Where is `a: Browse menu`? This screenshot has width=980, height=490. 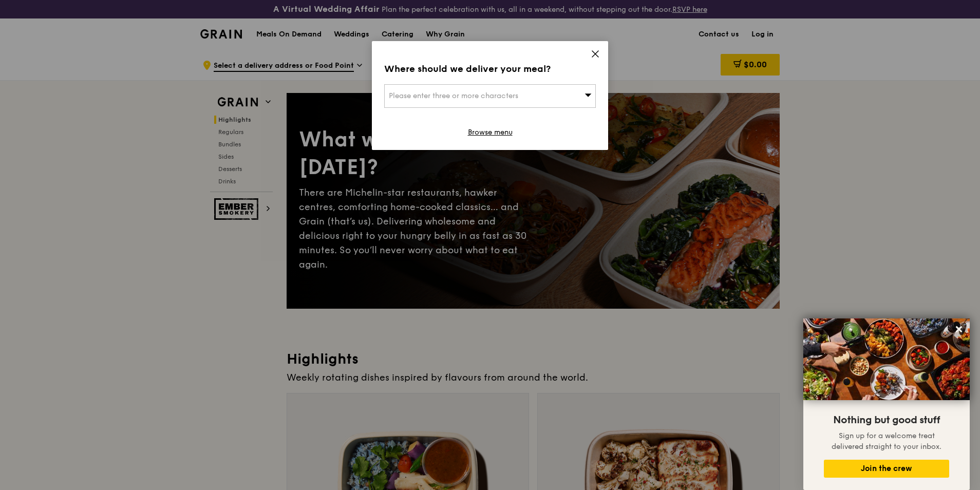
a: Browse menu is located at coordinates (490, 132).